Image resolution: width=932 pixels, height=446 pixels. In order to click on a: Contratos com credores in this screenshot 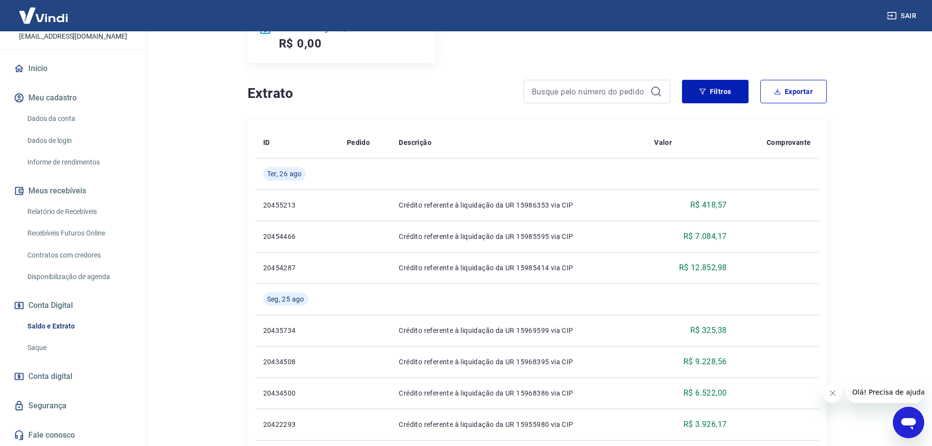, I will do `click(79, 255)`.